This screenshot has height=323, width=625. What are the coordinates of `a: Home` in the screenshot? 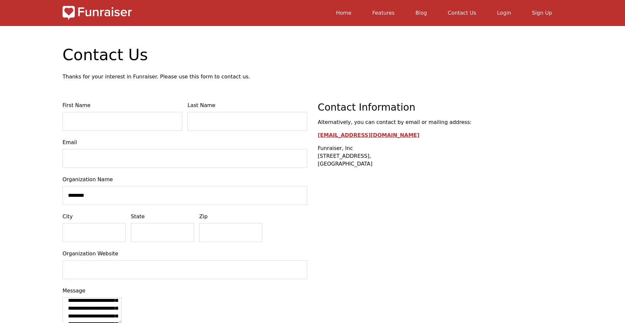 It's located at (343, 13).